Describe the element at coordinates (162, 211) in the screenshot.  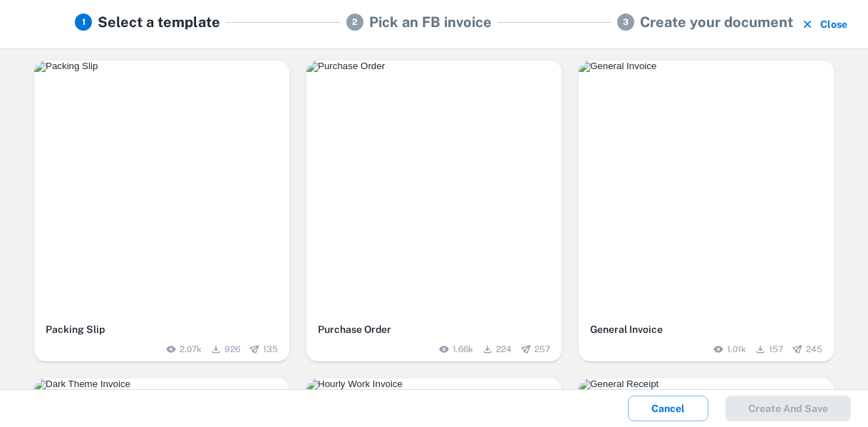
I see `button: Packing SlipPacking Slip2.07k926135` at that location.